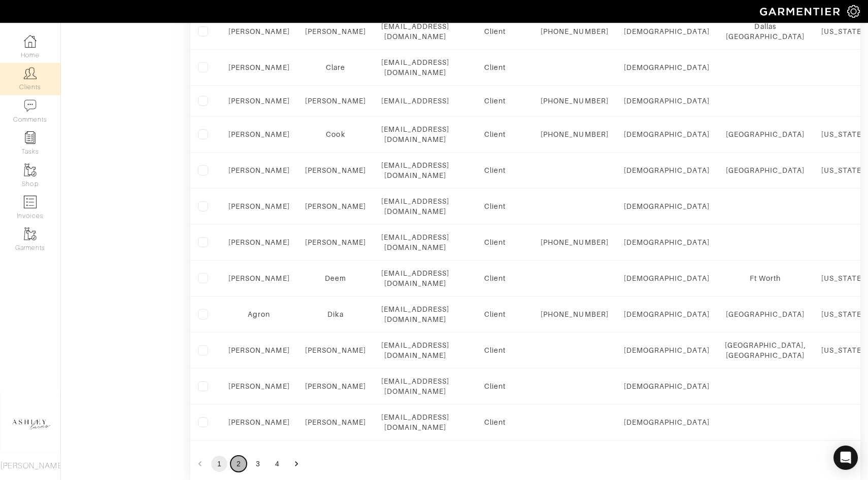 This screenshot has width=868, height=480. I want to click on div: Open Intercom Messenger, so click(846, 458).